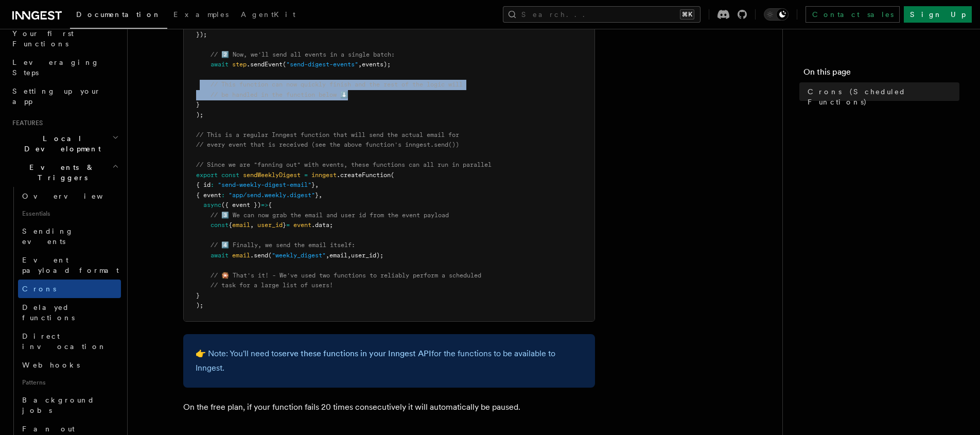  What do you see at coordinates (75, 196) in the screenshot?
I see `span: Overview` at bounding box center [75, 196].